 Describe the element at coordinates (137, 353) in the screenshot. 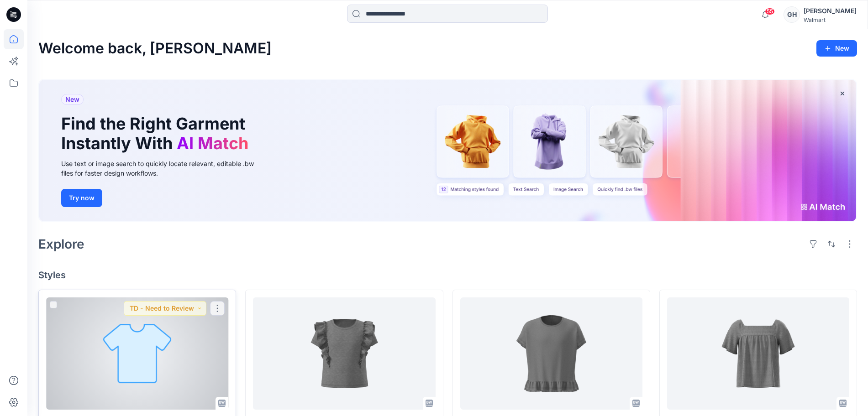

I see `a: Sweater Set_Heart Pocket` at that location.